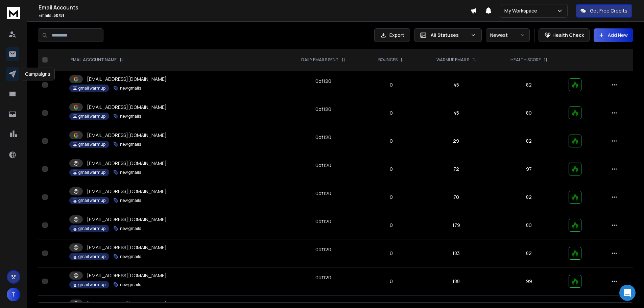  Describe the element at coordinates (603, 10) in the screenshot. I see `button: Get Free Credits` at that location.